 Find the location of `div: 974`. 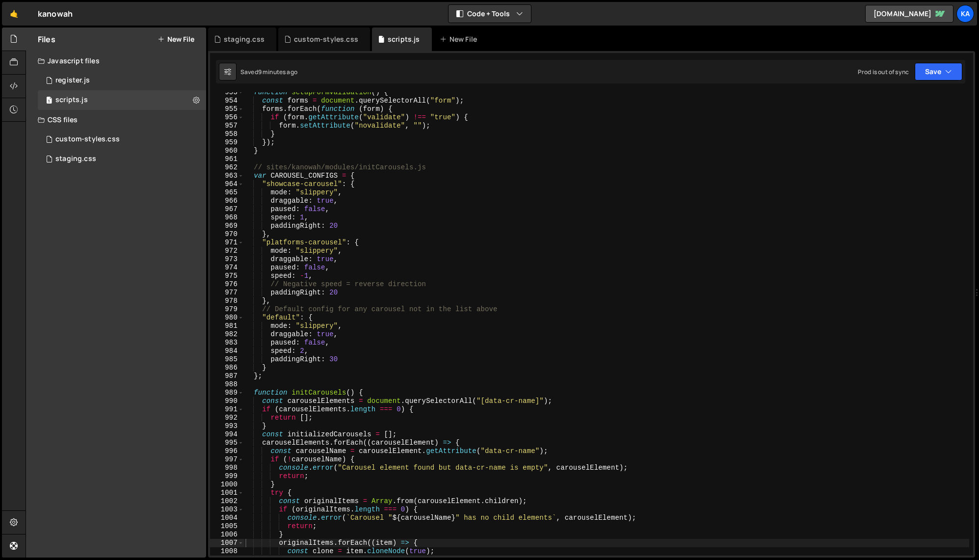

div: 974 is located at coordinates (227, 268).